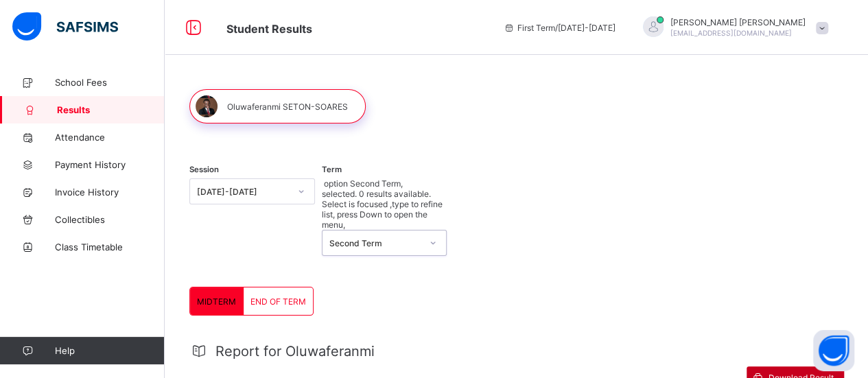  Describe the element at coordinates (204, 169) in the screenshot. I see `span: Session` at that location.